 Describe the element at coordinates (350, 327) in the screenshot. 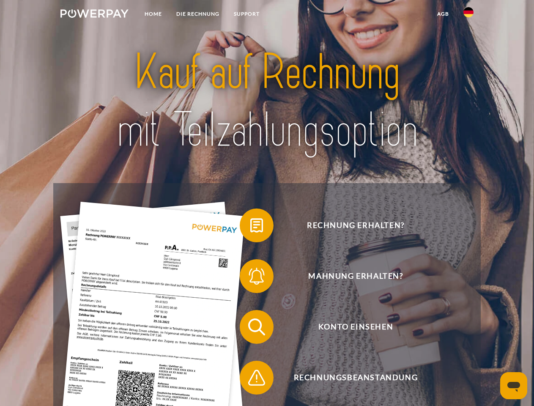

I see `button: Konto einsehen` at that location.